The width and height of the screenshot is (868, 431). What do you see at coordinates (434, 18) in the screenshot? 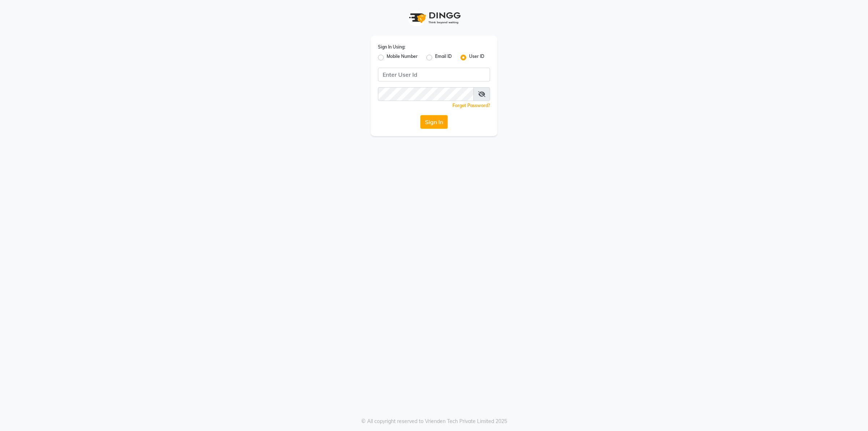
I see `img: logo1.svg` at bounding box center [434, 18].